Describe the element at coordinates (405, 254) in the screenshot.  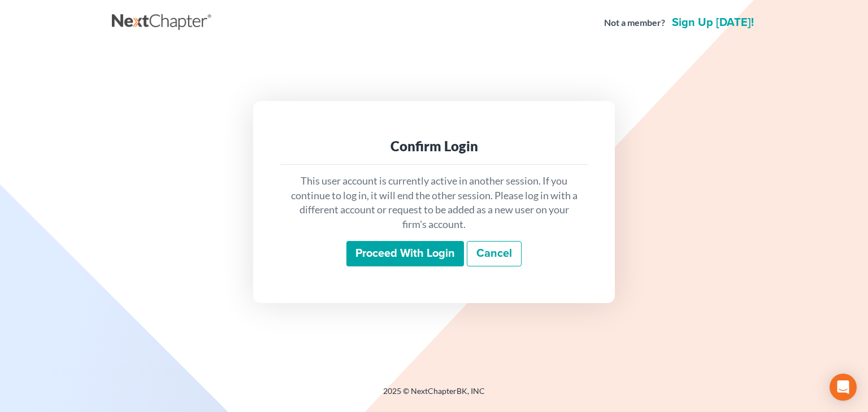
I see `input: Proceed with login` at that location.